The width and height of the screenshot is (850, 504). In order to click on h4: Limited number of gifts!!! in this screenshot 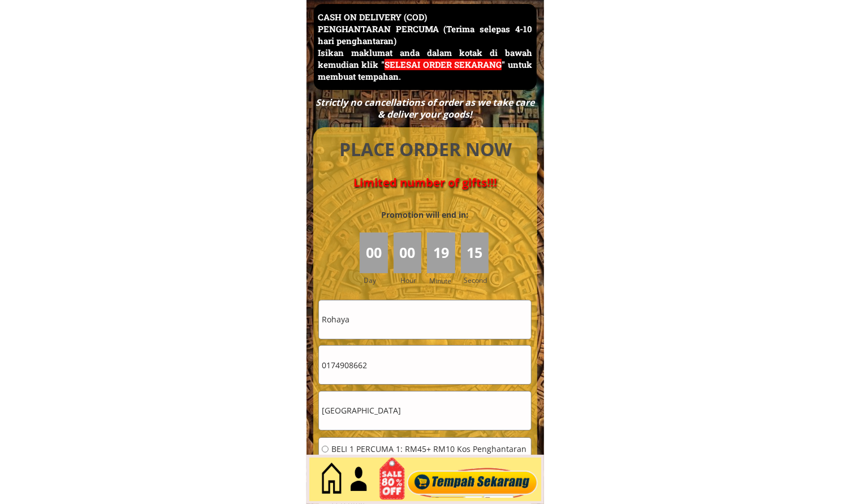, I will do `click(425, 182)`.